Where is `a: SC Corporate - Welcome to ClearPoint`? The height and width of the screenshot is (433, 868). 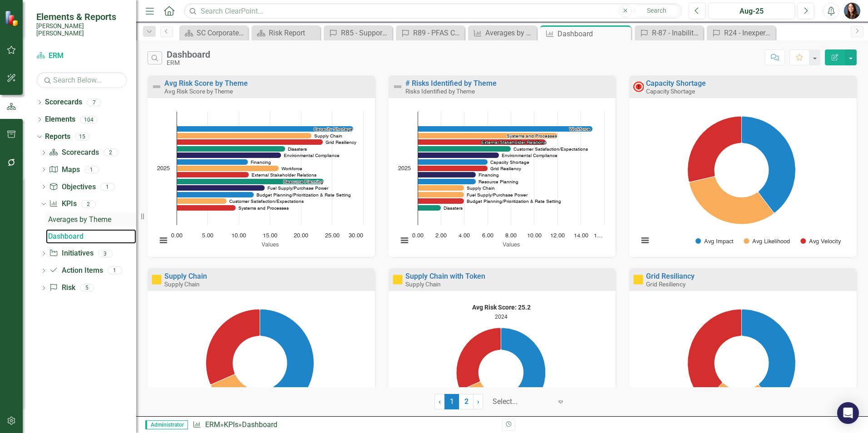 a: SC Corporate - Welcome to ClearPoint is located at coordinates (214, 33).